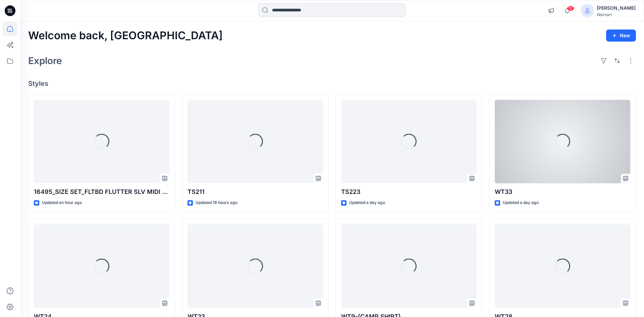 Image resolution: width=644 pixels, height=317 pixels. What do you see at coordinates (62, 203) in the screenshot?
I see `p: Updated an hour ago` at bounding box center [62, 203].